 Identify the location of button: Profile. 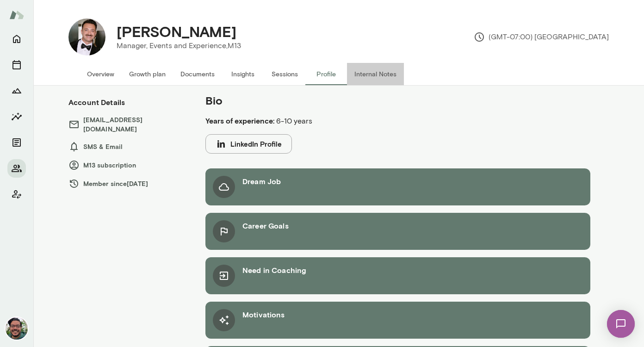
(326, 74).